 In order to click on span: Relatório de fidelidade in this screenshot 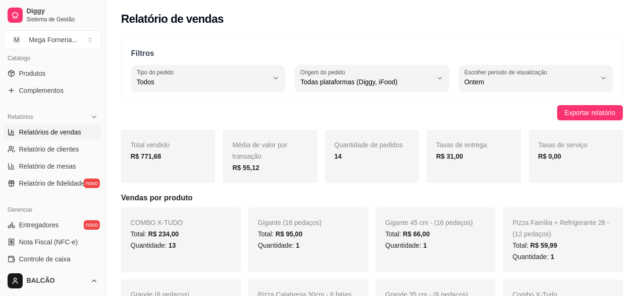, I will do `click(52, 183)`.